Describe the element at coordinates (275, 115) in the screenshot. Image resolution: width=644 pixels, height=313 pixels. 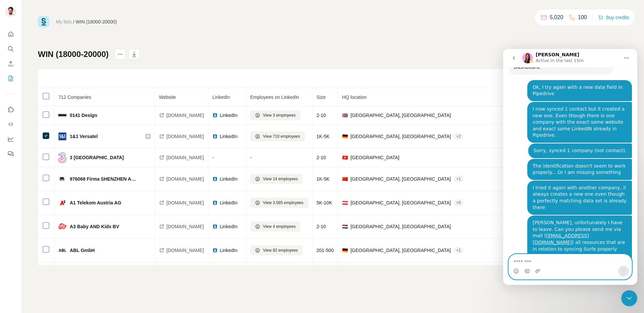
I see `button: View 3 employees` at that location.